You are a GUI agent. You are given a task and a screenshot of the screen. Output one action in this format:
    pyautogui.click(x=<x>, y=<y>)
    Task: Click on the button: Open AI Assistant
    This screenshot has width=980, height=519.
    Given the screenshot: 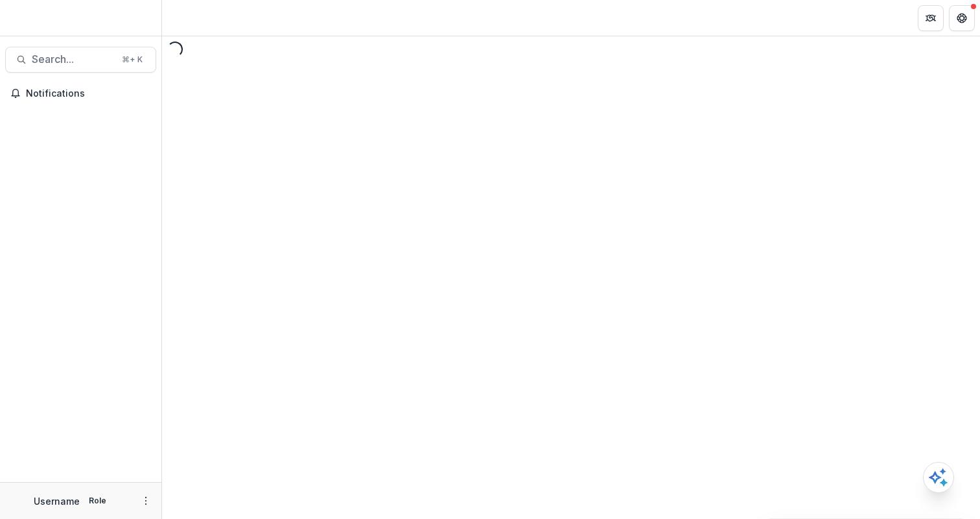 What is the action you would take?
    pyautogui.click(x=939, y=477)
    